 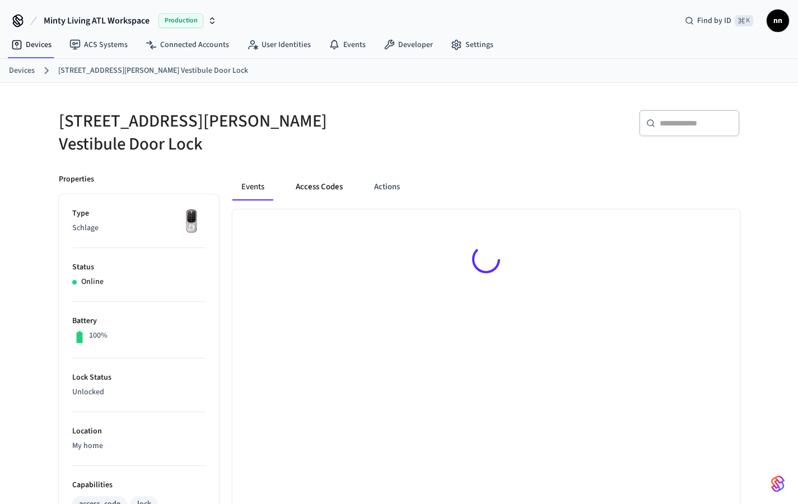 What do you see at coordinates (139, 267) in the screenshot?
I see `p: Status` at bounding box center [139, 267].